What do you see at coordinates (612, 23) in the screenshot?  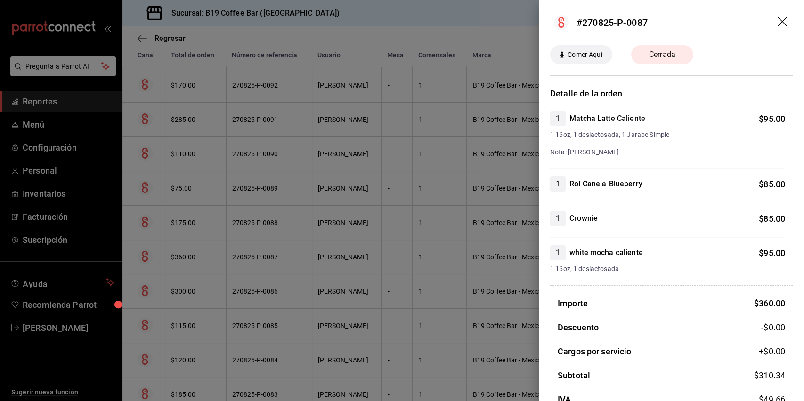 I see `div: #270825-P-0087` at bounding box center [612, 23].